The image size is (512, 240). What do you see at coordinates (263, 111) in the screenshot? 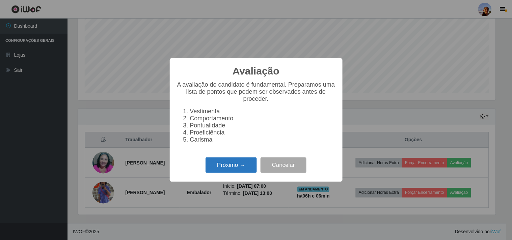
I see `li: Vestimenta` at bounding box center [263, 111].